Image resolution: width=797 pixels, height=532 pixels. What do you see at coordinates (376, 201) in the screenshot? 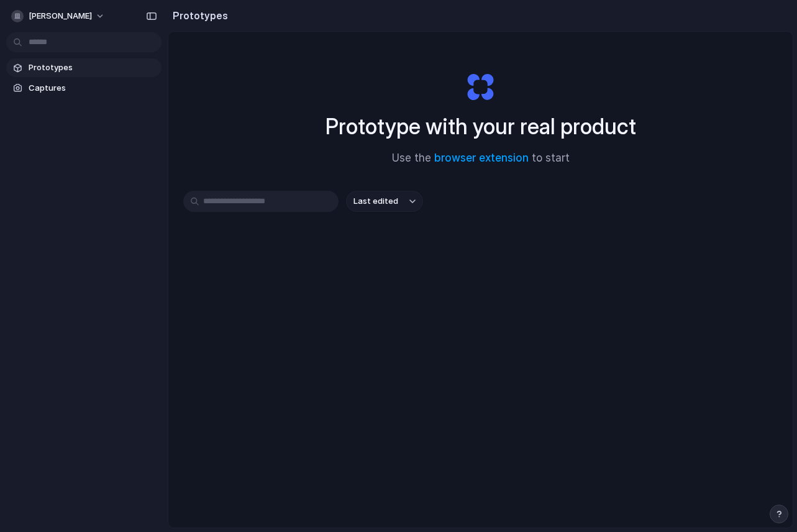
I see `span: Last edited` at bounding box center [376, 201].